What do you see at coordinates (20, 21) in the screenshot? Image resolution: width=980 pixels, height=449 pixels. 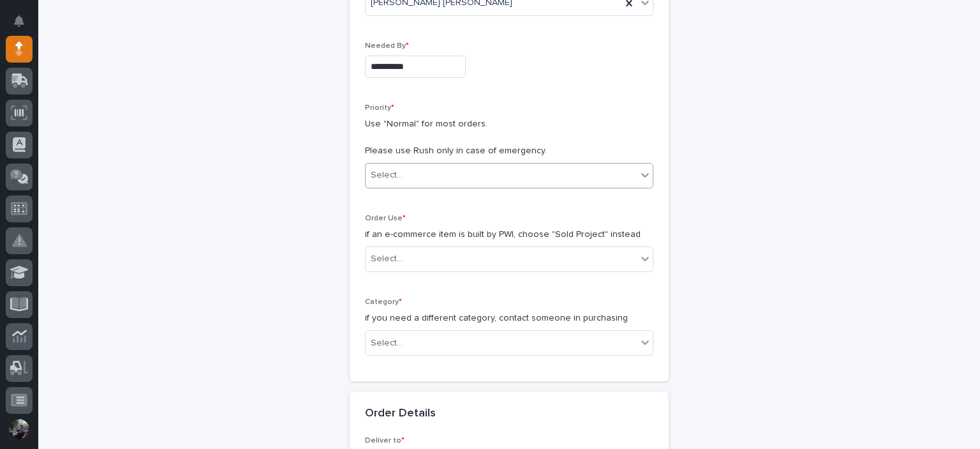 I see `button: Notifications` at bounding box center [20, 21].